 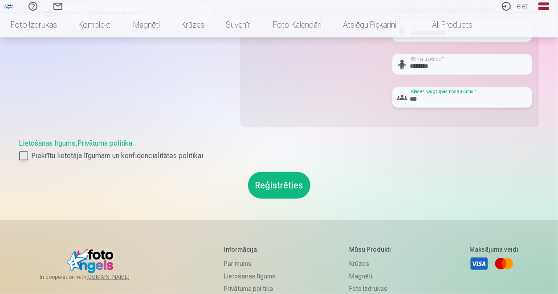 I want to click on a: All products, so click(x=445, y=25).